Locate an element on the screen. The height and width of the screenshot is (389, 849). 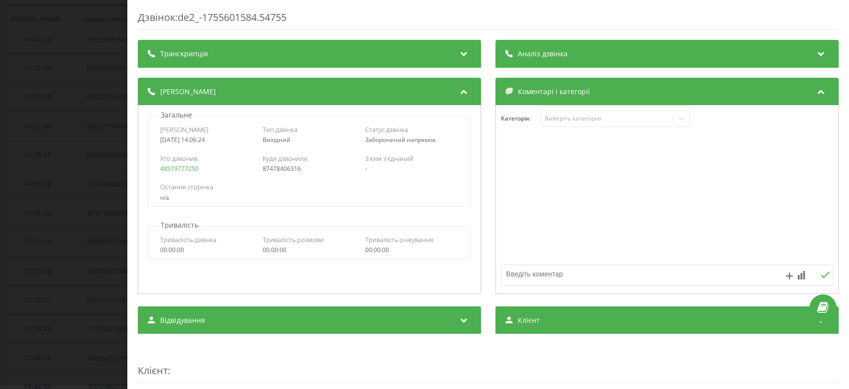
span: Відвідування is located at coordinates (183, 320).